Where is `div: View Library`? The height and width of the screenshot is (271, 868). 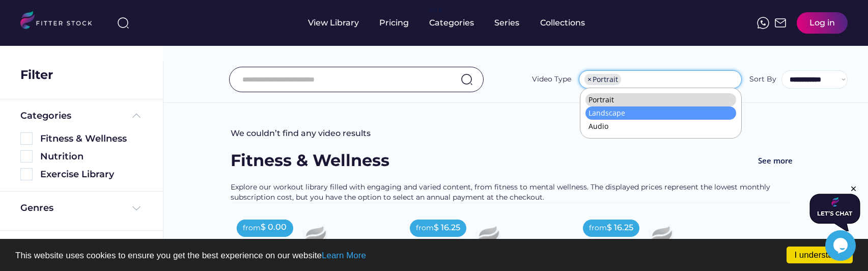 div: View Library is located at coordinates (334, 23).